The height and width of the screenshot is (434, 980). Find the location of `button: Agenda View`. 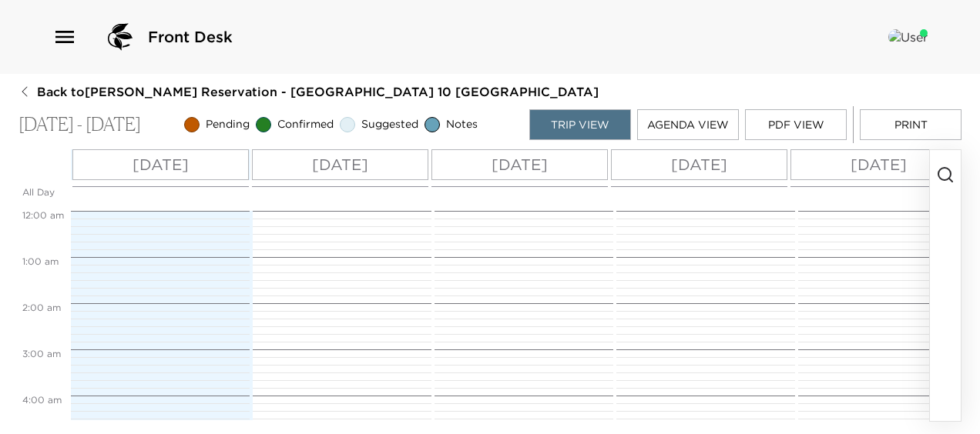

button: Agenda View is located at coordinates (688, 124).